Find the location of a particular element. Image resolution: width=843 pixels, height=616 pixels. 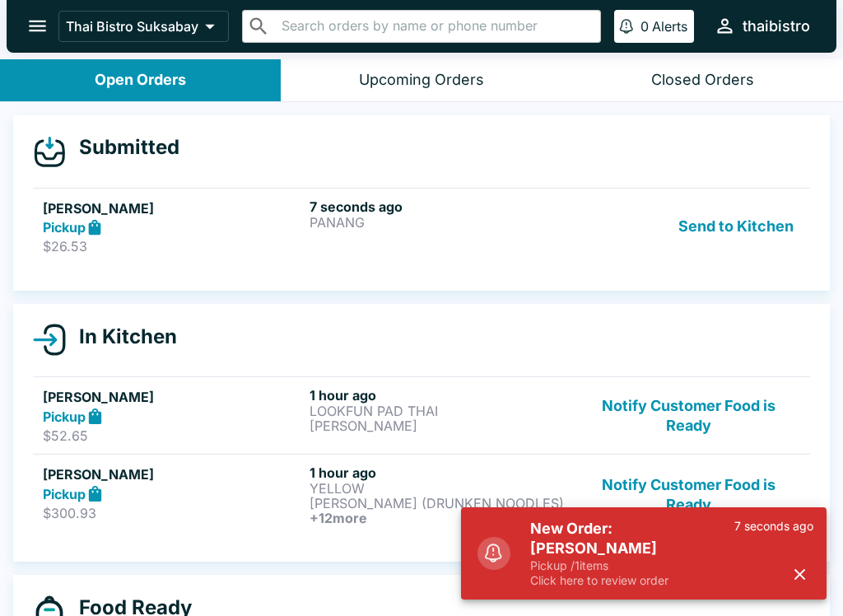

p: PANANG is located at coordinates (440, 222).